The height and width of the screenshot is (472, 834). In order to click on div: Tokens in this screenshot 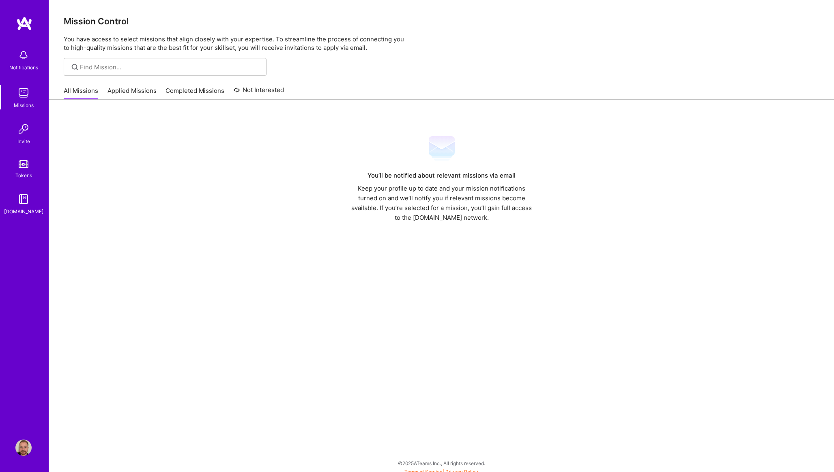, I will do `click(24, 175)`.